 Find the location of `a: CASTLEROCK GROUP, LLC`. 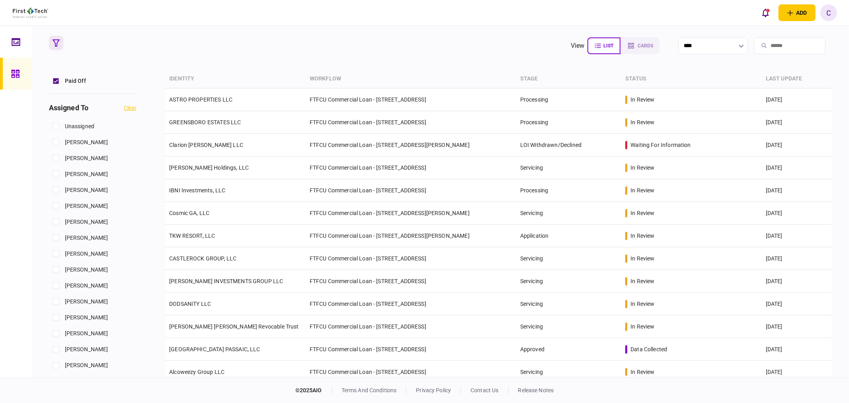

a: CASTLEROCK GROUP, LLC is located at coordinates (203, 258).